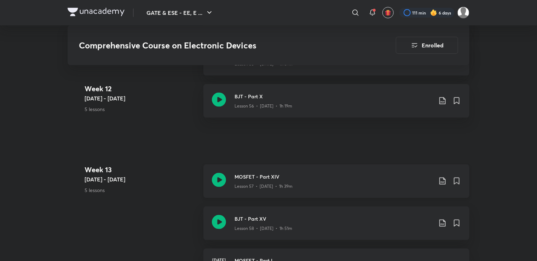 The image size is (537, 261). What do you see at coordinates (217, 45) in the screenshot?
I see `h3: Comprehensive Course on Electronic Devices` at bounding box center [217, 45].